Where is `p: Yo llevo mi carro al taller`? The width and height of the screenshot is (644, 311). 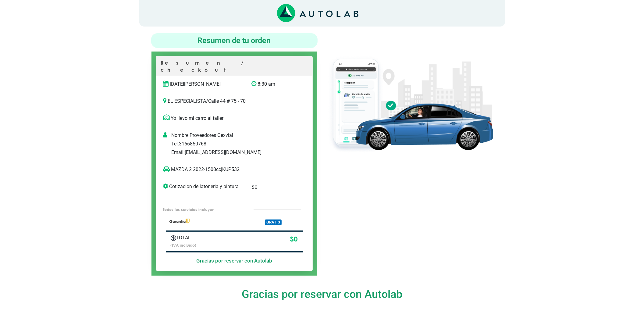
p: Yo llevo mi carro al taller is located at coordinates (235, 118).